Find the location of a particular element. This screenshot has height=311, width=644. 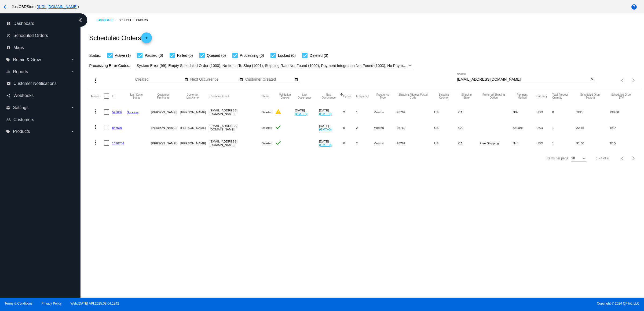

span: Failed (0) is located at coordinates (185, 56).